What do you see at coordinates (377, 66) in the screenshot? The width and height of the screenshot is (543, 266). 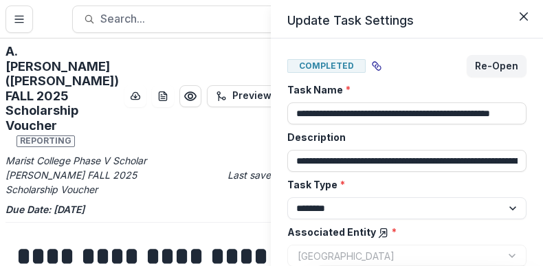 I see `button: View dependent tasks` at bounding box center [377, 66].